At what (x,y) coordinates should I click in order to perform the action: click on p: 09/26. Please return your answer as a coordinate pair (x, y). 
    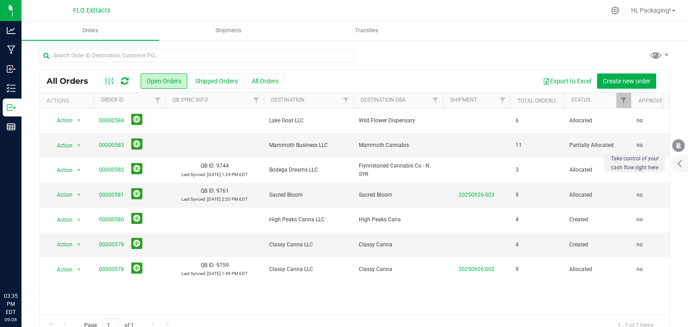
    Looking at the image, I should click on (11, 319).